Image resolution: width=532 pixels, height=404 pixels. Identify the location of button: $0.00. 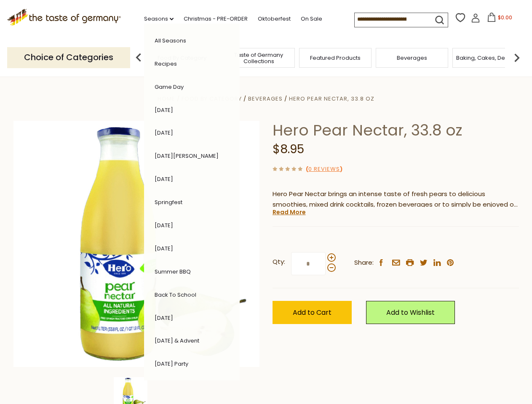
(500, 19).